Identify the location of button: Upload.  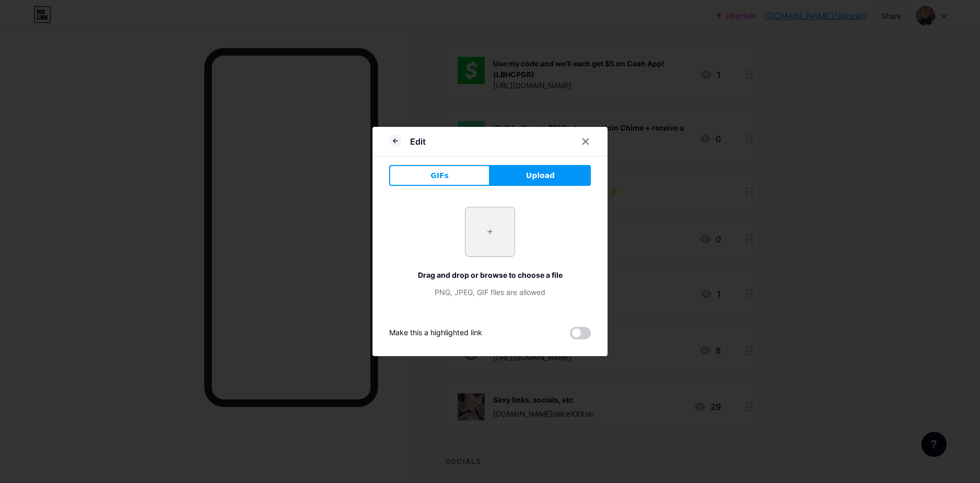
(540, 176).